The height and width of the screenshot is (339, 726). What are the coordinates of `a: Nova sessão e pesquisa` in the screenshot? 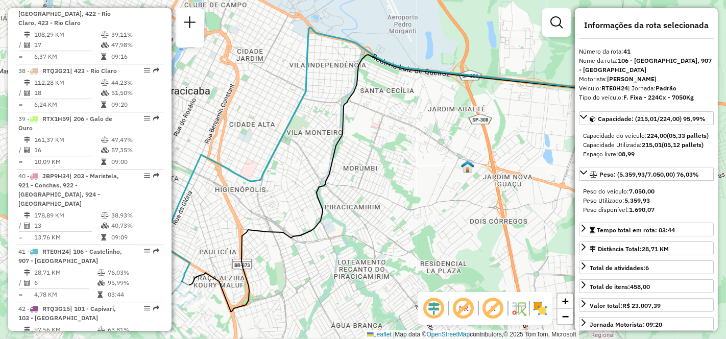 It's located at (190, 23).